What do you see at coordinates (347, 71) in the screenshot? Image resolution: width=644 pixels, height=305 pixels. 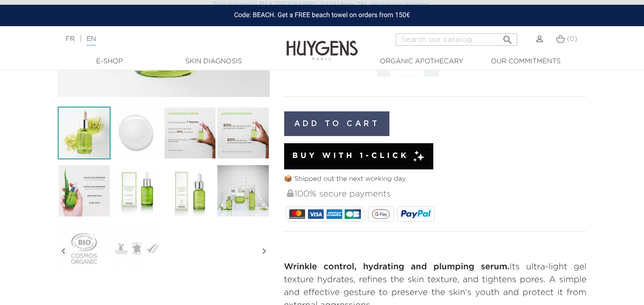 I see `div: Tax included` at bounding box center [347, 71].